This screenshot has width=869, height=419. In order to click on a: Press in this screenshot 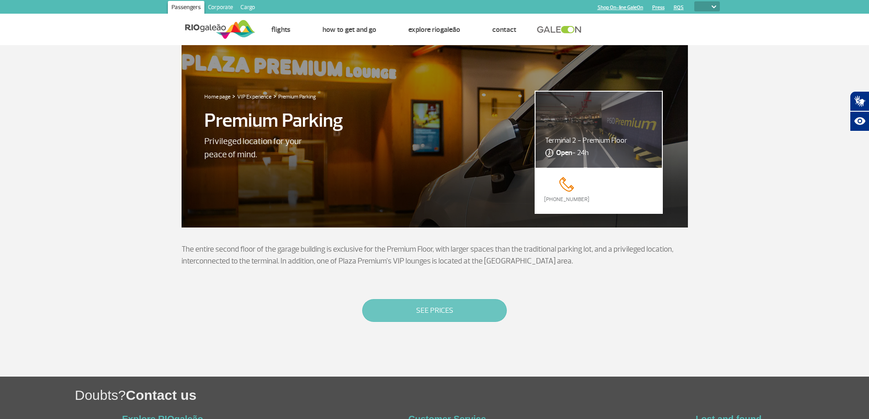, I will do `click(658, 7)`.